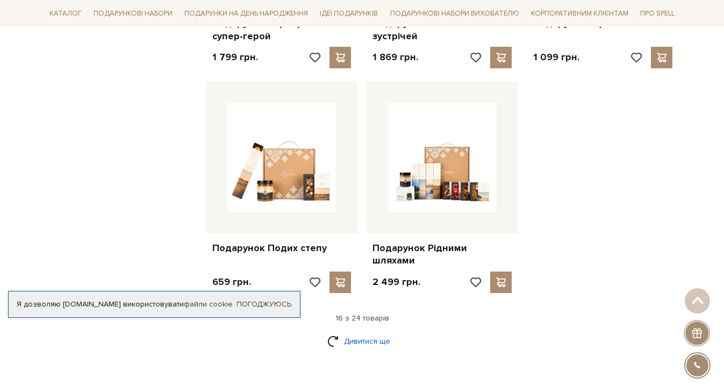 The image size is (724, 392). What do you see at coordinates (264, 304) in the screenshot?
I see `a: Погоджуюсь` at bounding box center [264, 304].